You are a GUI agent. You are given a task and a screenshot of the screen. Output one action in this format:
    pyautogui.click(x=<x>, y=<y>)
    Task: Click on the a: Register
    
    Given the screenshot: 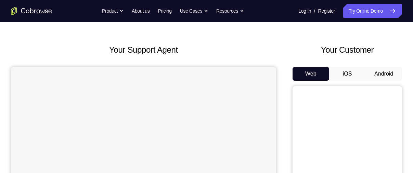 What is the action you would take?
    pyautogui.click(x=326, y=11)
    